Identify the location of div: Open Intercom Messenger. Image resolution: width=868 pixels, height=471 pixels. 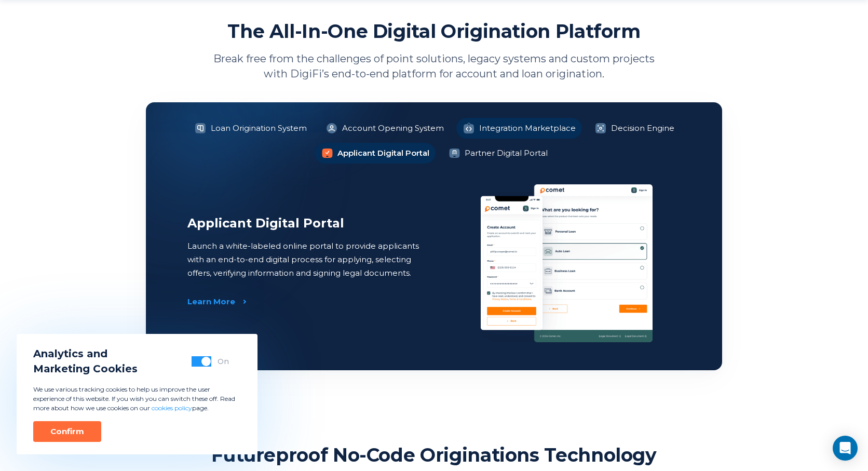
(845, 448).